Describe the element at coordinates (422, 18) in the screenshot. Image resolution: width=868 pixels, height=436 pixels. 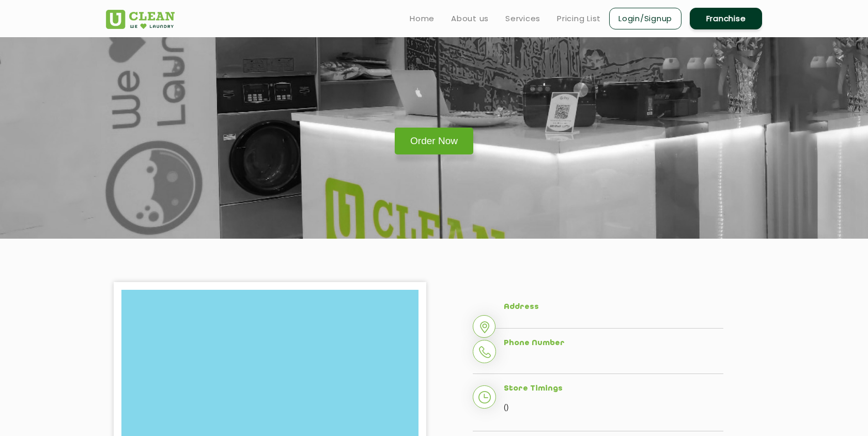
I see `a: Home` at that location.